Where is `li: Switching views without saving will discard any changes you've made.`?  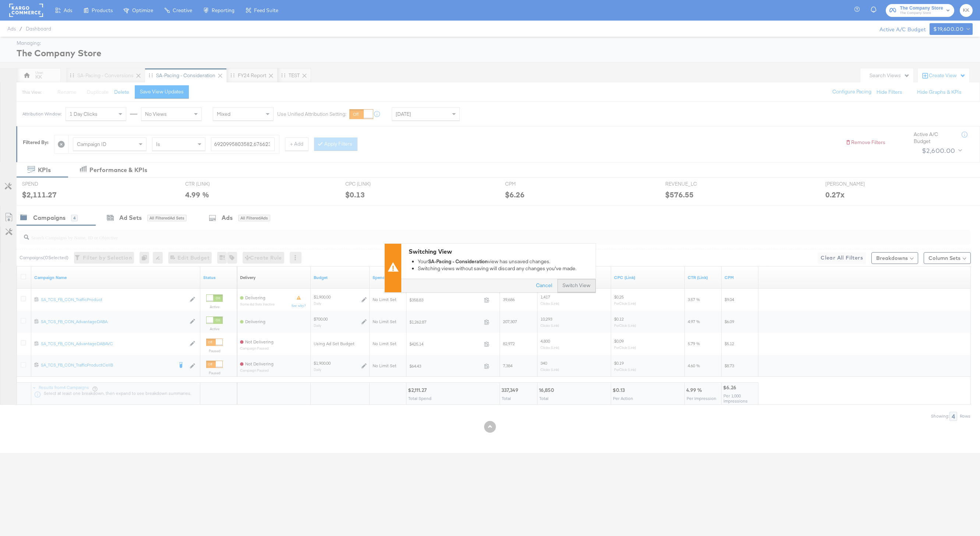
li: Switching views without saving will discard any changes you've made. is located at coordinates (505, 268).